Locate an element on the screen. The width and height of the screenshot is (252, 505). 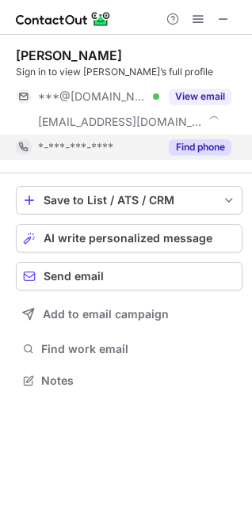
span: AI write personalized message is located at coordinates (127, 238).